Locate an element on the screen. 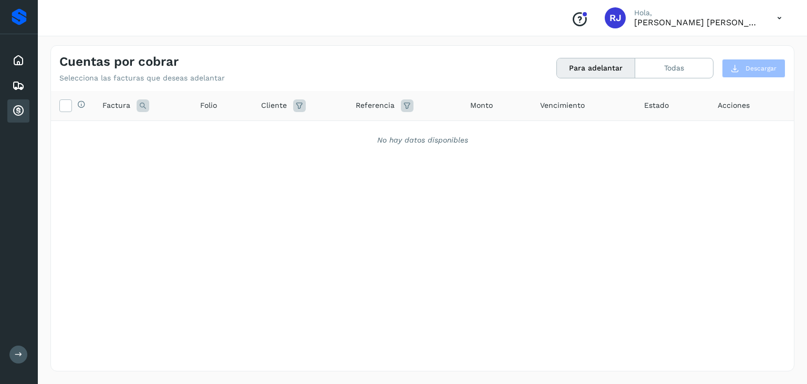 The image size is (807, 384). span: Referencia is located at coordinates (375, 105).